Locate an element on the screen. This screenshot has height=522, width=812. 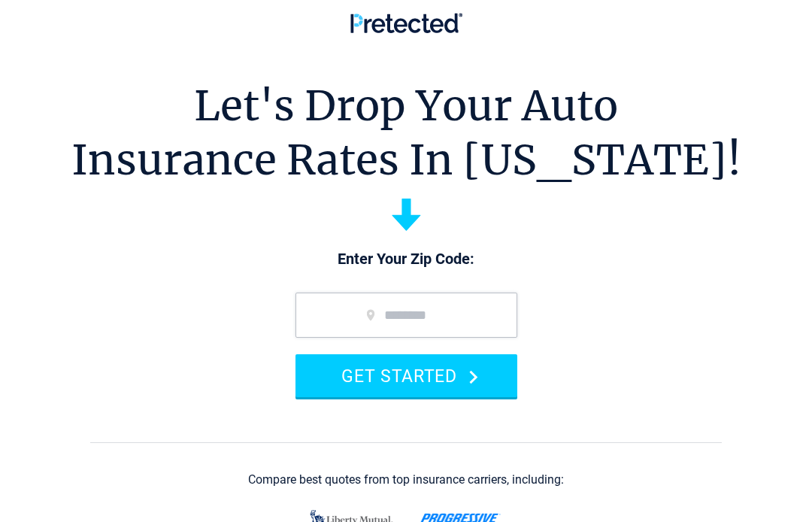
input: zip code is located at coordinates (406, 315).